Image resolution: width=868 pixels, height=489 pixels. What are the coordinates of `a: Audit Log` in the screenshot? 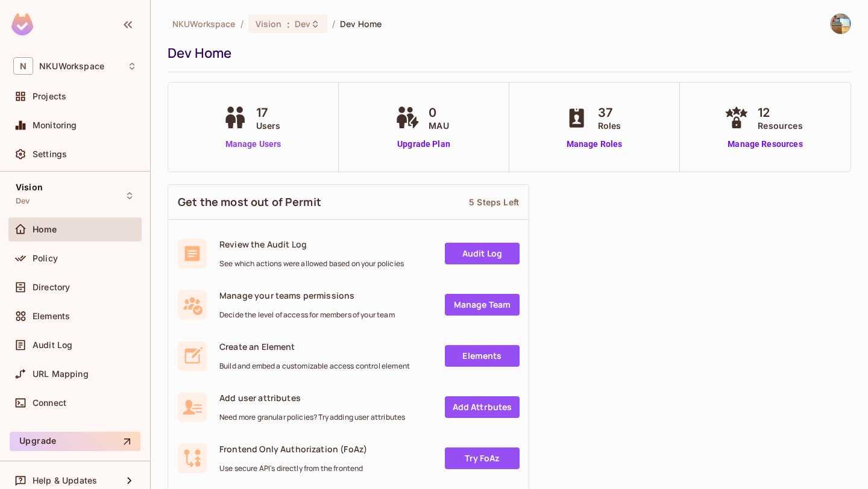 It's located at (483, 253).